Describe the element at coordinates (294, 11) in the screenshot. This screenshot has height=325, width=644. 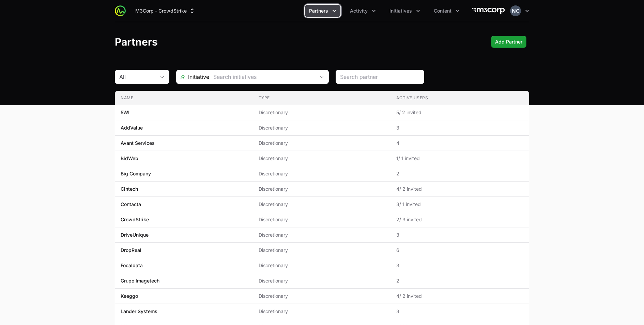
I see `div: Main navigation` at that location.